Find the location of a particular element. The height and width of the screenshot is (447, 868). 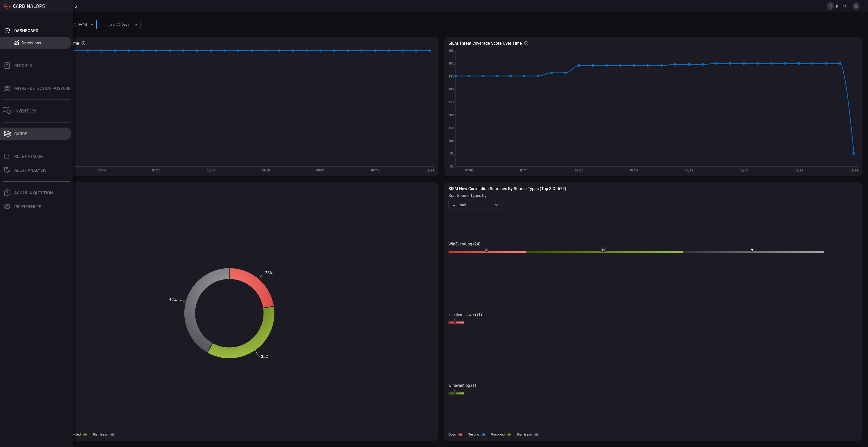

label: Testing is located at coordinates (474, 434).